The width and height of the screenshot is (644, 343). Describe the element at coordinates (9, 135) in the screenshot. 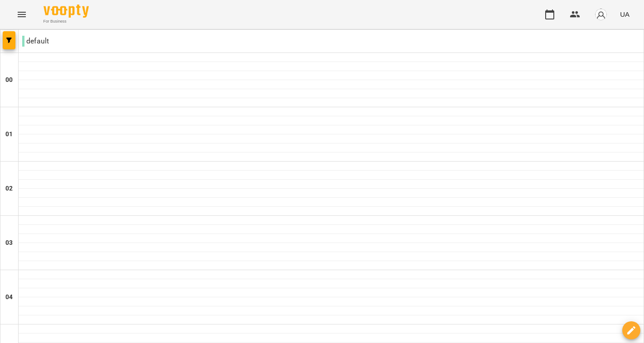

I see `h6: 01` at that location.